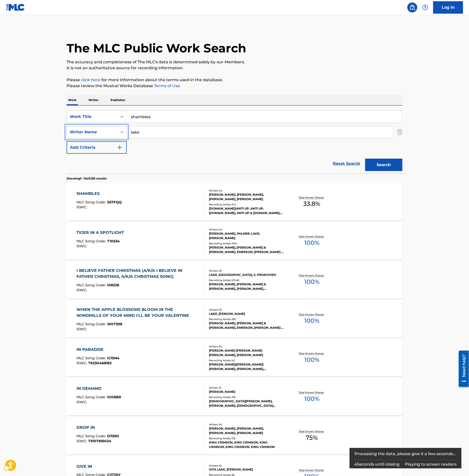  What do you see at coordinates (100, 363) in the screenshot?
I see `span: T9230468163` at bounding box center [100, 363].